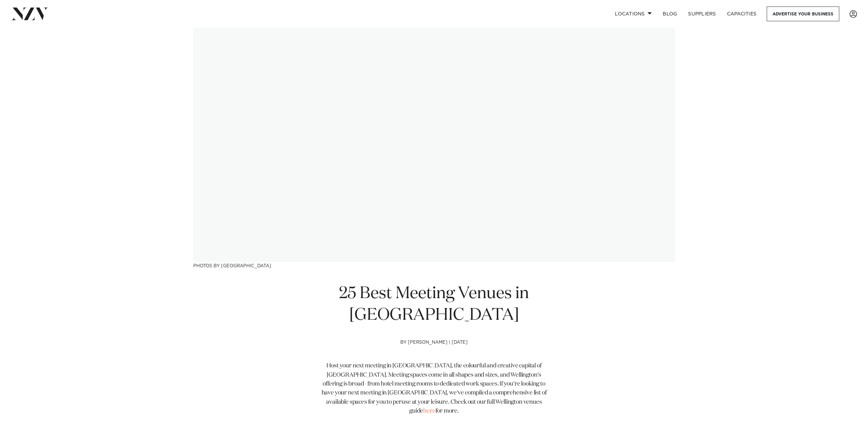 Image resolution: width=868 pixels, height=440 pixels. I want to click on a: here, so click(429, 410).